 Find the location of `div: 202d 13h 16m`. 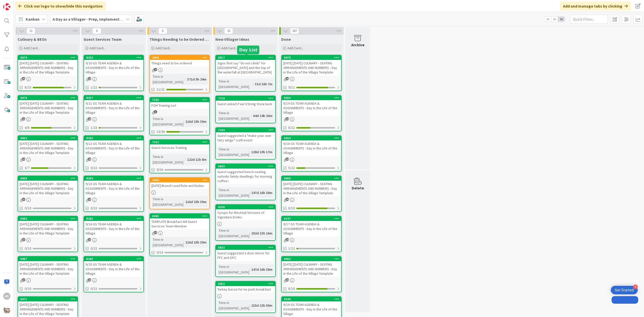

div: 202d 13h 16m is located at coordinates (262, 233).